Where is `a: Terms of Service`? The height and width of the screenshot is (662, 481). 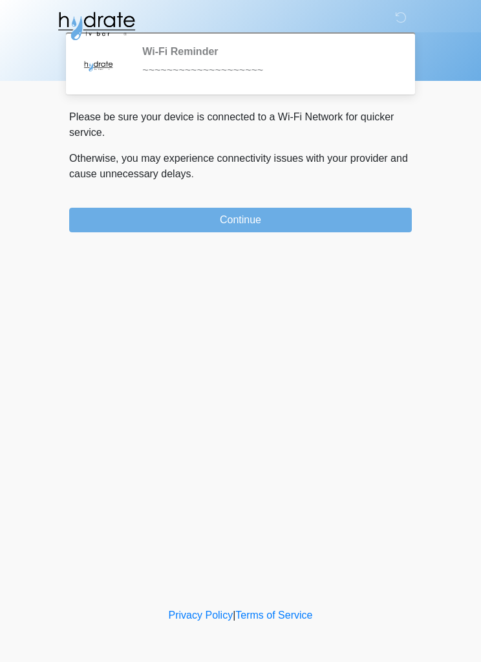
a: Terms of Service is located at coordinates (274, 614).